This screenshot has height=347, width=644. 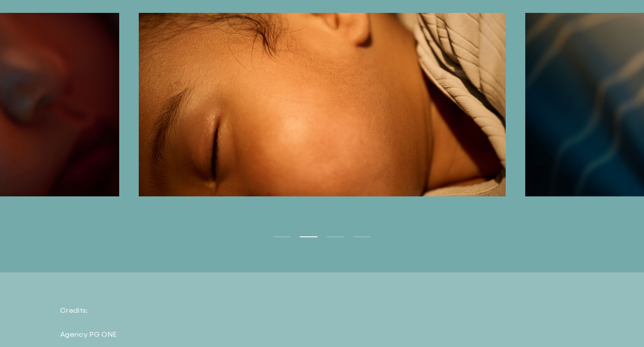 What do you see at coordinates (362, 237) in the screenshot?
I see `button: 4` at bounding box center [362, 237].